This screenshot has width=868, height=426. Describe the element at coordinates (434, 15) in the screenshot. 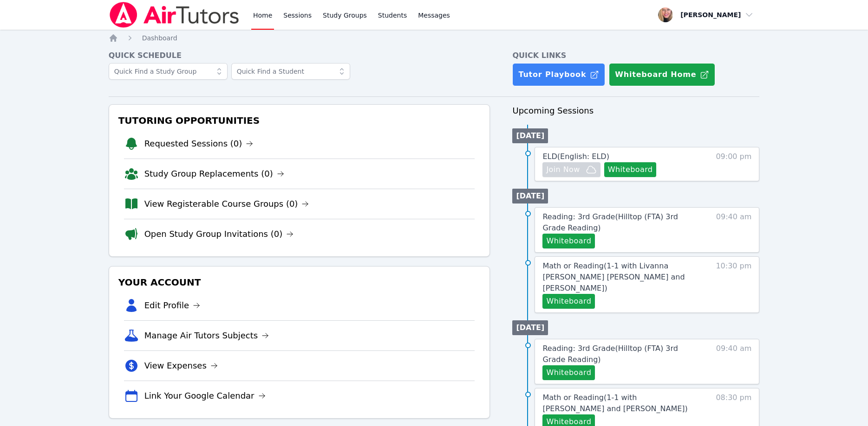

I see `span: Messages` at that location.